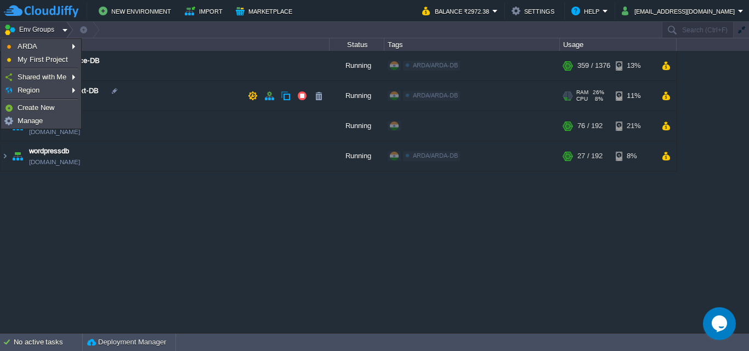 The height and width of the screenshot is (351, 749). I want to click on span: Shared with Me, so click(42, 77).